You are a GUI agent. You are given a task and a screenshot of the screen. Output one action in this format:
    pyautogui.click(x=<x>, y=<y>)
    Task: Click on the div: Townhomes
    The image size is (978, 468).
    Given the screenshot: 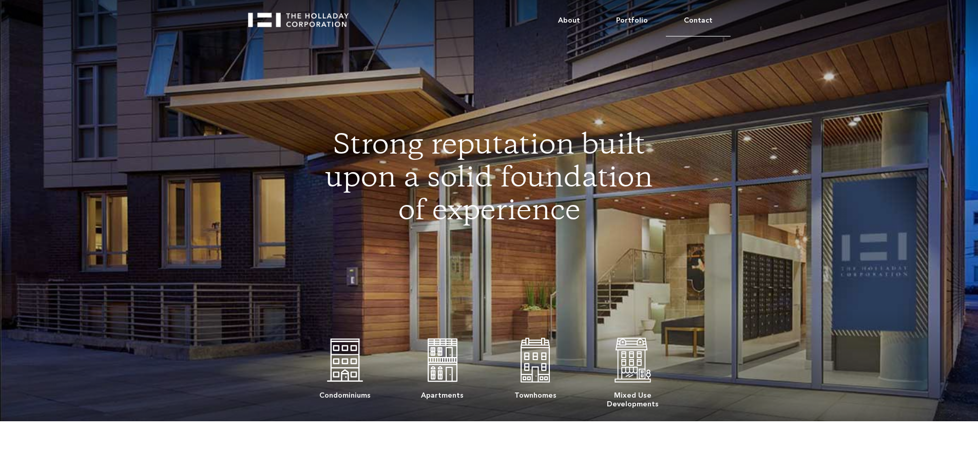 What is the action you would take?
    pyautogui.click(x=535, y=392)
    